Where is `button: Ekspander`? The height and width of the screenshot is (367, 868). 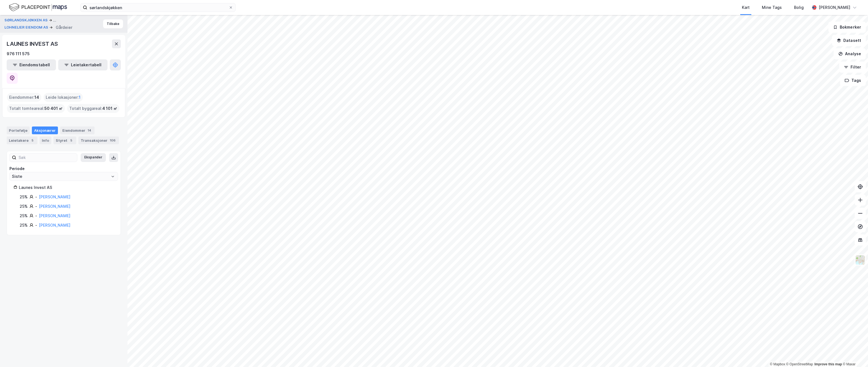 button: Ekspander is located at coordinates (93, 157).